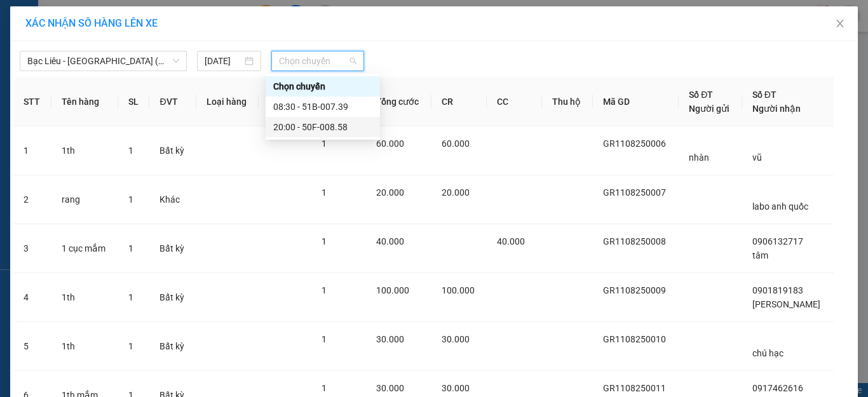  What do you see at coordinates (84, 200) in the screenshot?
I see `td: rang` at bounding box center [84, 200].